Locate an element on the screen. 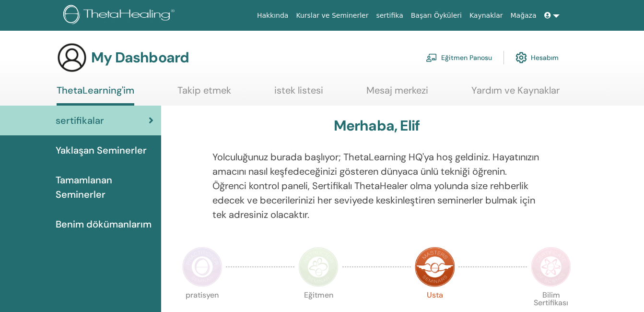 The image size is (644, 312). img: cog.svg is located at coordinates (522, 57).